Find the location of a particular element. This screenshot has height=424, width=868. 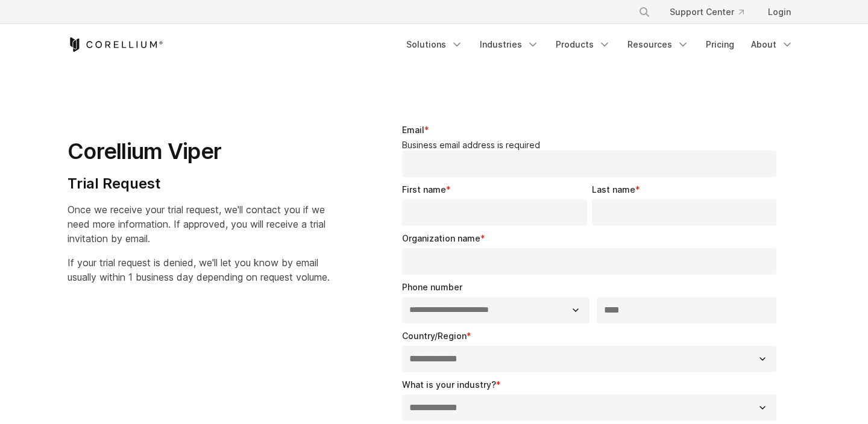

span: Once we receive your trial request, we'll contact you if we need more information. If approved, y... is located at coordinates (197, 224).